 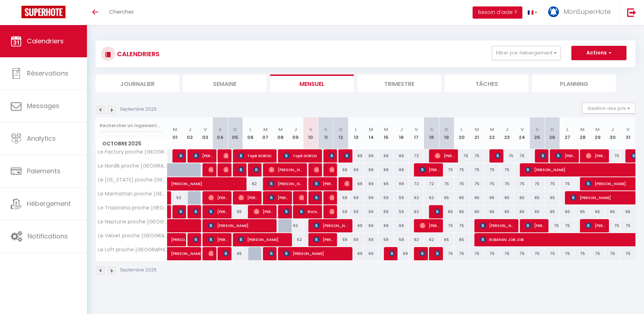 I want to click on th: 02, so click(x=190, y=133).